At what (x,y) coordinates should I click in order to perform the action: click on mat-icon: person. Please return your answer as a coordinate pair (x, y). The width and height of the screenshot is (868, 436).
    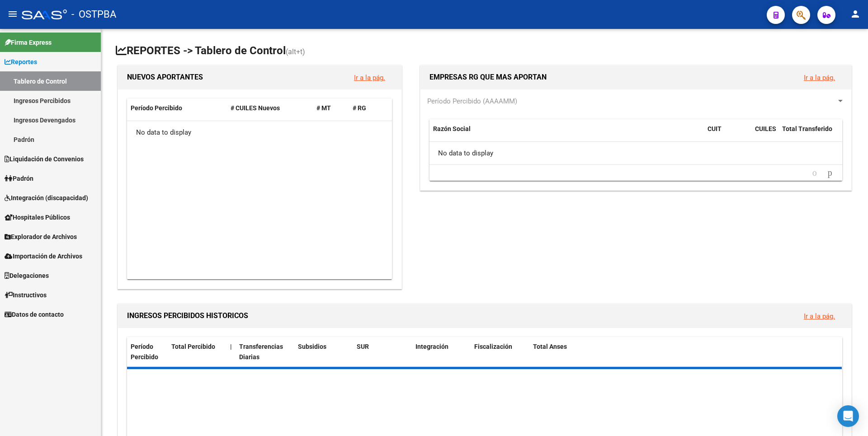
    Looking at the image, I should click on (855, 14).